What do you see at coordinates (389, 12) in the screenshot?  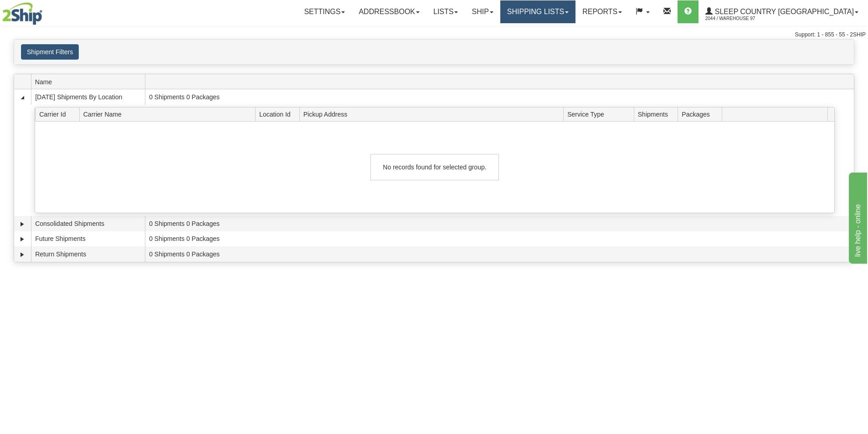 I see `a: Addressbook` at bounding box center [389, 12].